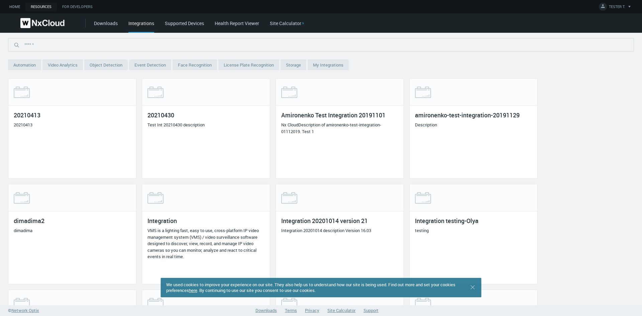 The width and height of the screenshot is (642, 316). Describe the element at coordinates (340, 234) in the screenshot. I see `a: Integration 20201014 version 21Integration 20201014 description Version 16.03` at that location.